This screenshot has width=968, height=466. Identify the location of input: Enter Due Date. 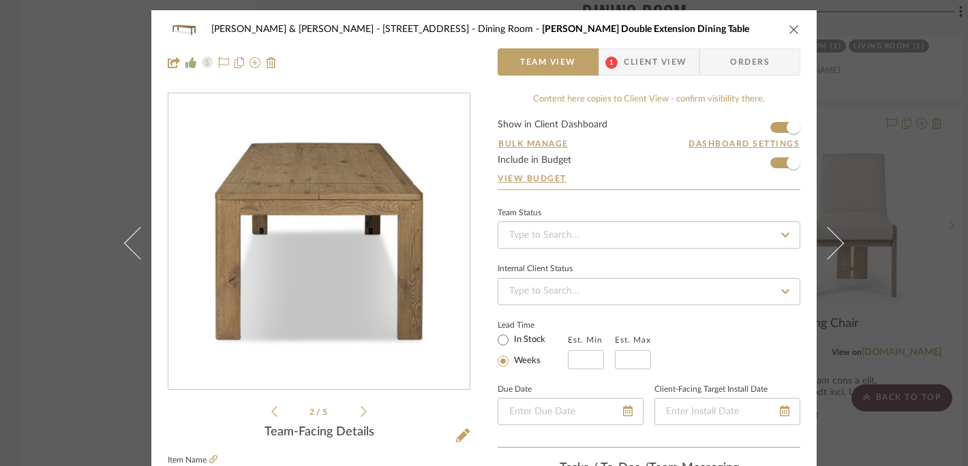
(571, 412).